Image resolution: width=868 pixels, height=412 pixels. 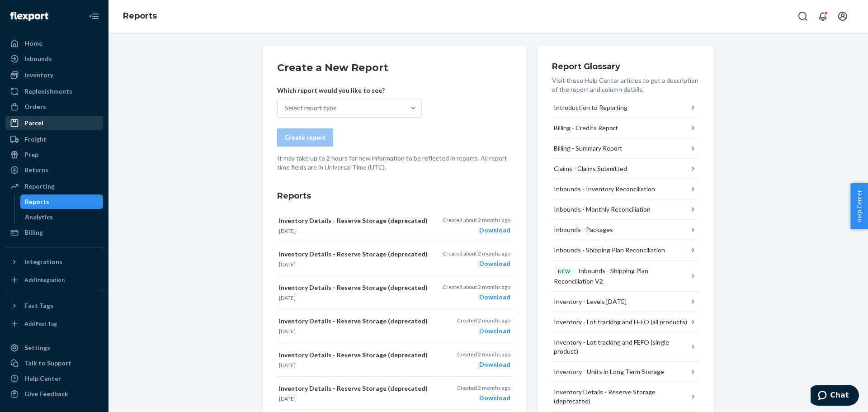 What do you see at coordinates (37, 202) in the screenshot?
I see `div: Reports` at bounding box center [37, 202].